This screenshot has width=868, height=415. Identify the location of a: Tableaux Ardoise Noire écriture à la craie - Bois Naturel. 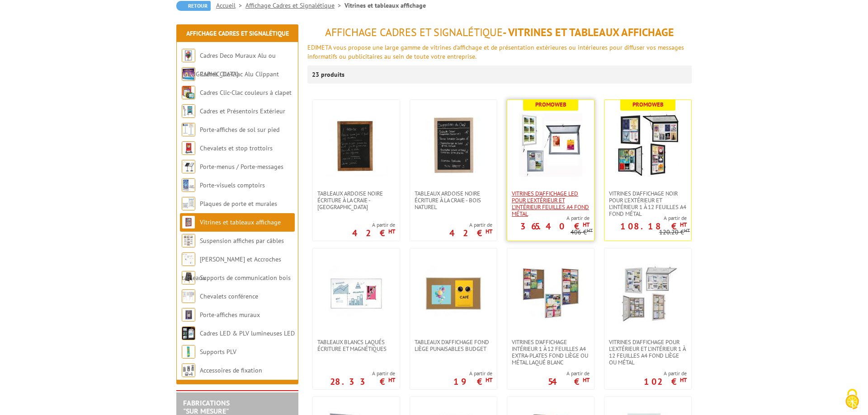
(454, 200).